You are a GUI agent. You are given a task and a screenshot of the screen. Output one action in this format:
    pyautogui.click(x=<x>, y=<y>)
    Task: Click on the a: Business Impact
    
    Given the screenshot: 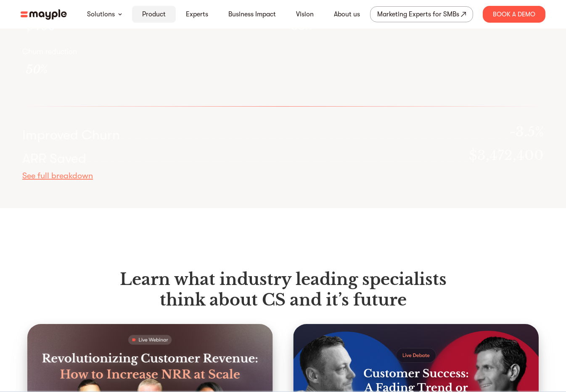 What is the action you would take?
    pyautogui.click(x=251, y=15)
    